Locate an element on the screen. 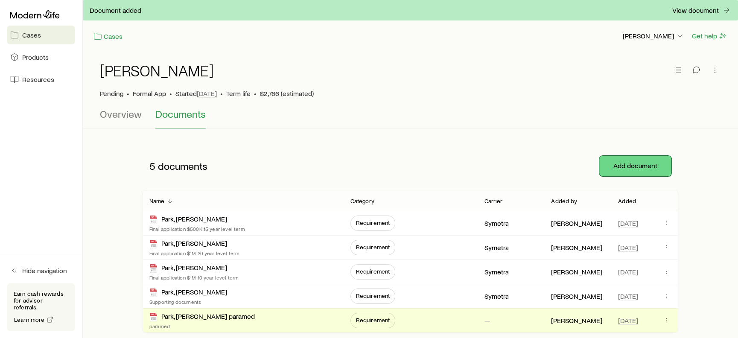 The height and width of the screenshot is (338, 738). span: $2,766 (estimated) is located at coordinates (287, 94).